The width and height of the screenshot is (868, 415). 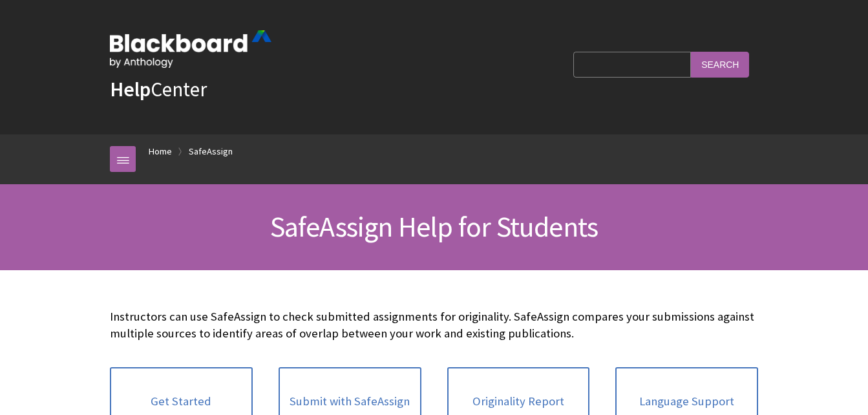 What do you see at coordinates (720, 64) in the screenshot?
I see `input: Search` at bounding box center [720, 64].